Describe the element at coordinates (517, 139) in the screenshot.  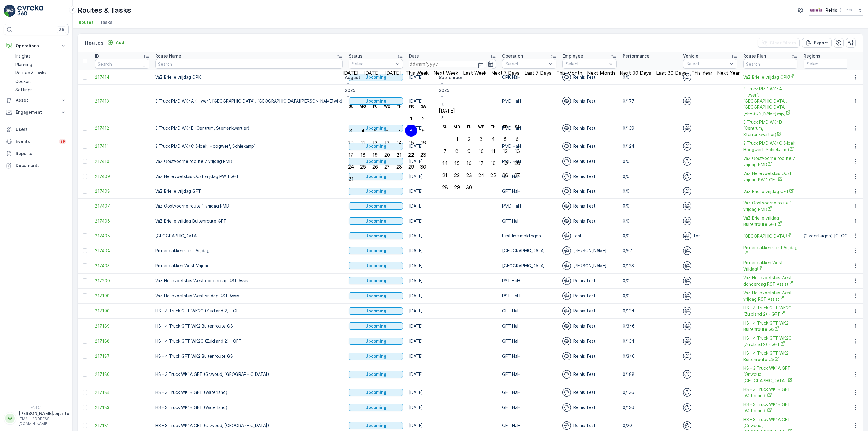
I see `div: 6` at that location.